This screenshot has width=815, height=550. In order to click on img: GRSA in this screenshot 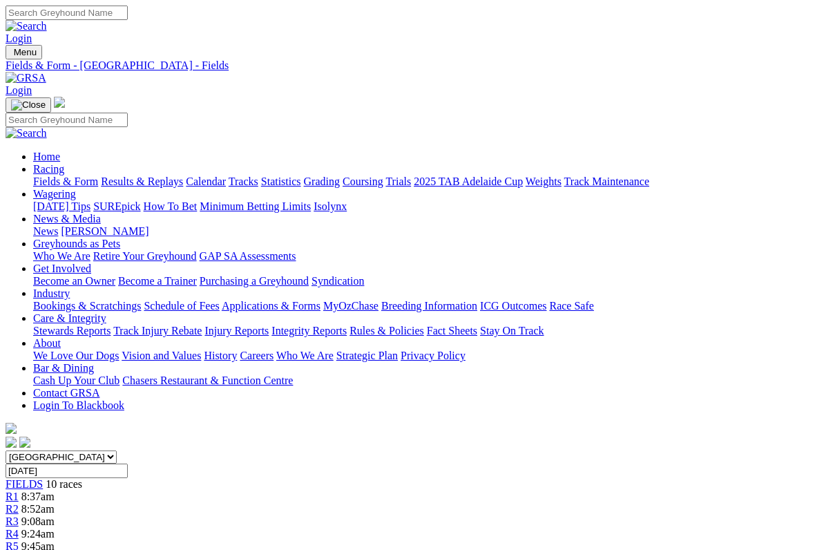, I will do `click(26, 78)`.